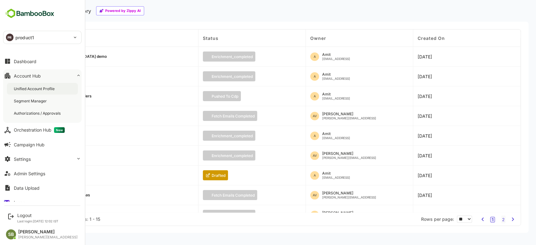 This screenshot has height=245, width=536. Describe the element at coordinates (38, 113) in the screenshot. I see `div: Authorizations / Approvals` at that location.